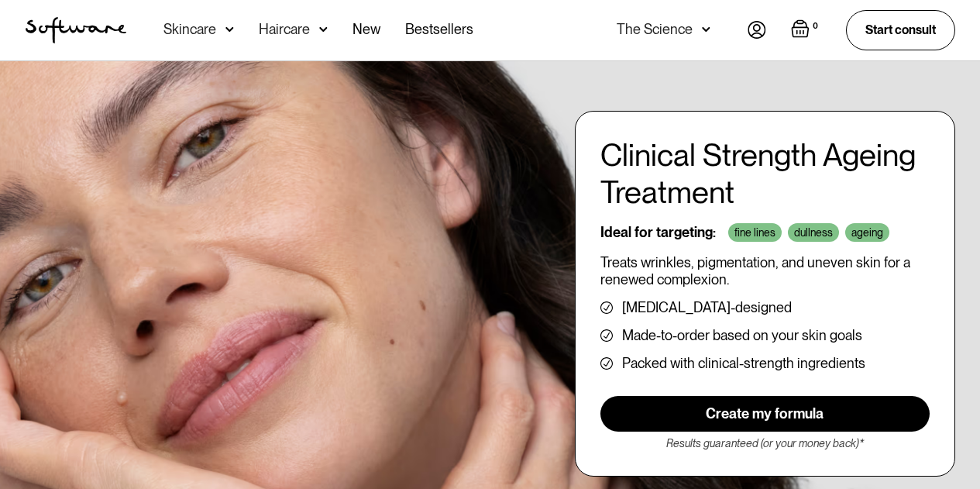  I want to click on h1: Clinical Strength Ageing Treatment, so click(764, 173).